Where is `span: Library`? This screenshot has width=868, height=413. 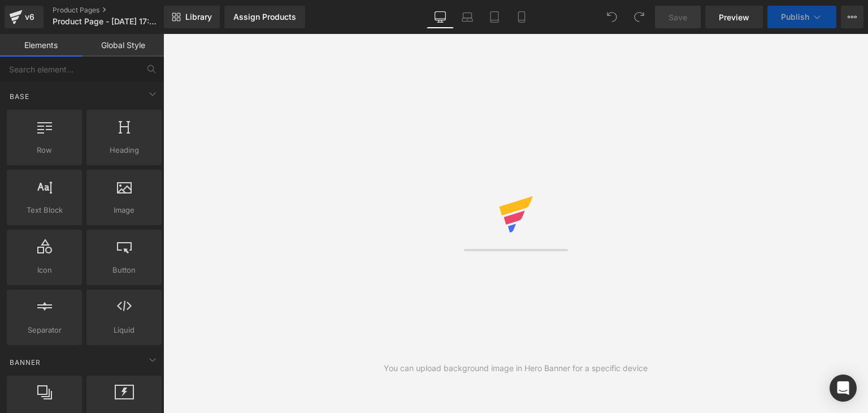
span: Library is located at coordinates (198, 17).